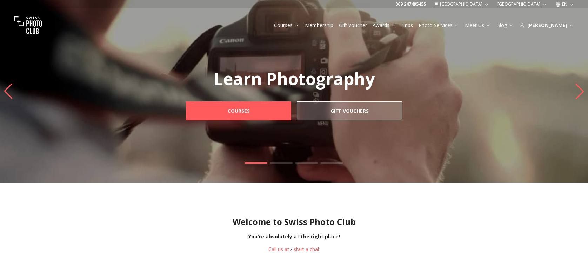  I want to click on b: Courses, so click(239, 111).